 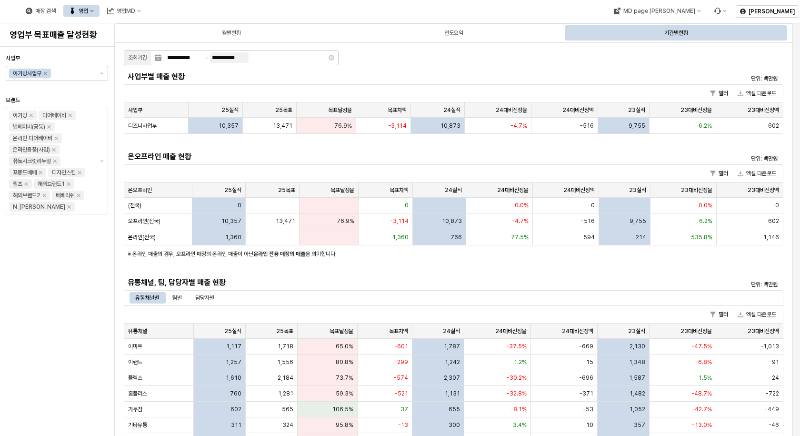 I want to click on div: 퓨토시크릿리뉴얼, so click(x=32, y=161).